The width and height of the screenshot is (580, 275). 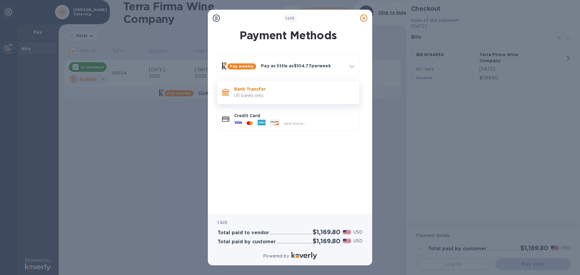 I want to click on b: 1 bill, so click(x=222, y=223).